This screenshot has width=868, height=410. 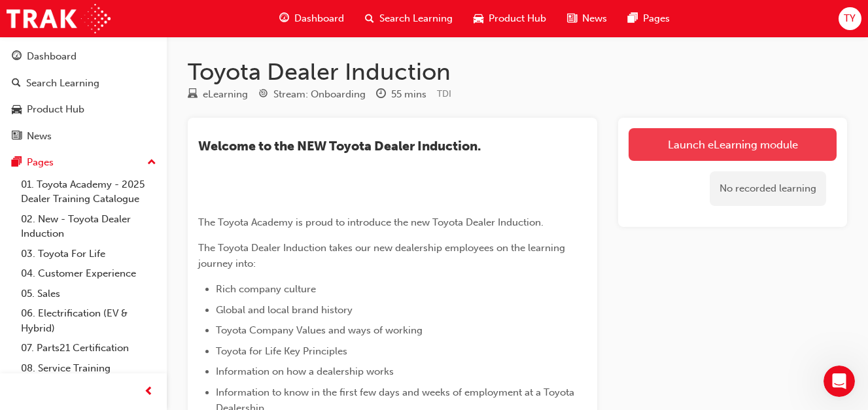 I want to click on a: 02. New - Toyota Dealer Induction, so click(x=89, y=226).